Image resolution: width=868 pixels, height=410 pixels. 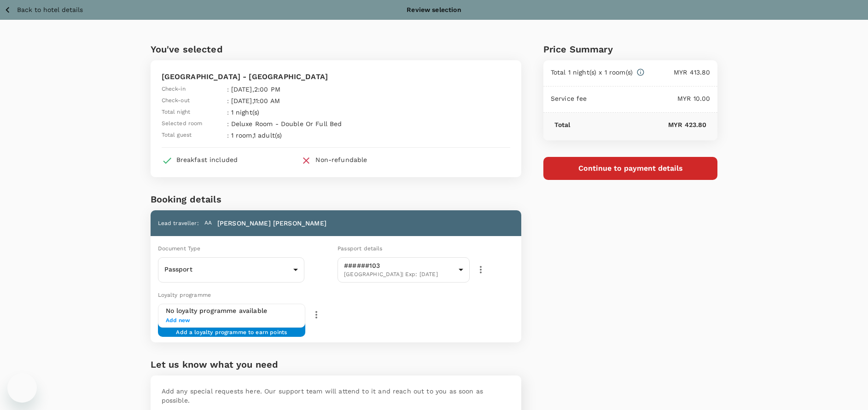 I want to click on p: 1 night(s), so click(x=317, y=112).